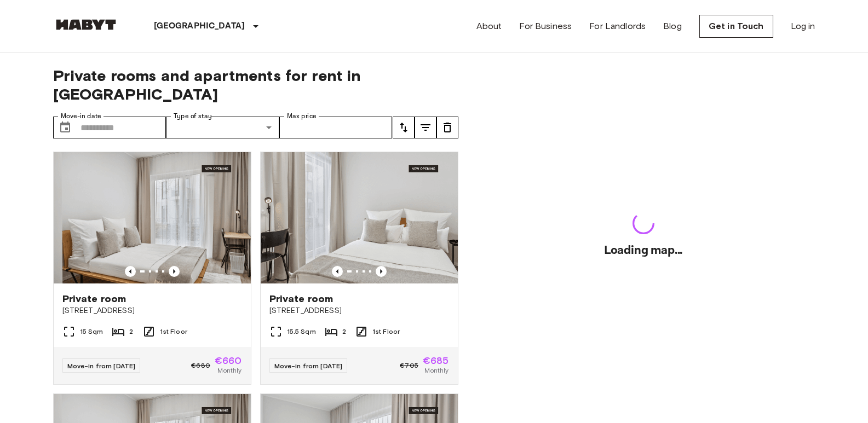  What do you see at coordinates (436, 361) in the screenshot?
I see `span: €685` at bounding box center [436, 361].